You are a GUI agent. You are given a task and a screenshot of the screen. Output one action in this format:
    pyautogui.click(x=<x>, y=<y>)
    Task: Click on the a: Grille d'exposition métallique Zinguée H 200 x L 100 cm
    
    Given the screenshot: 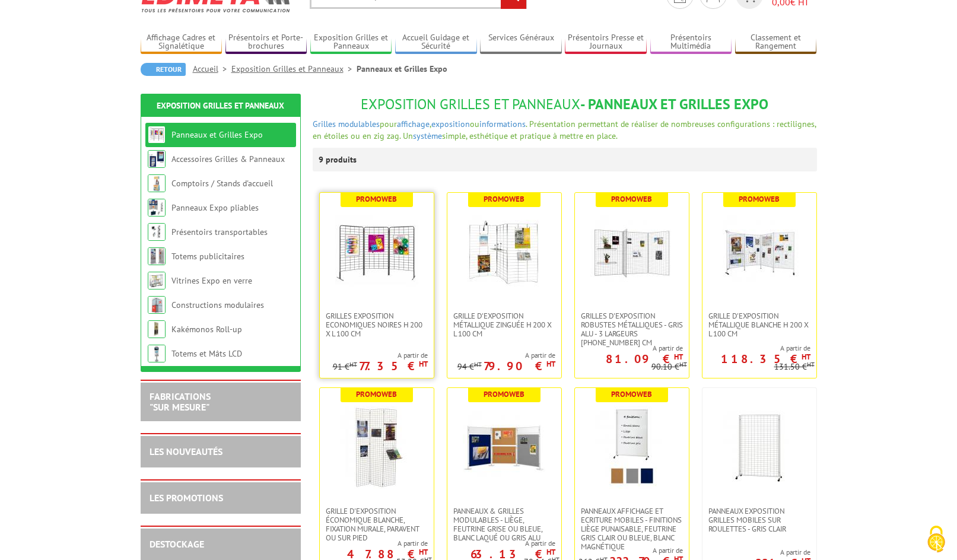 What is the action you would take?
    pyautogui.click(x=504, y=324)
    